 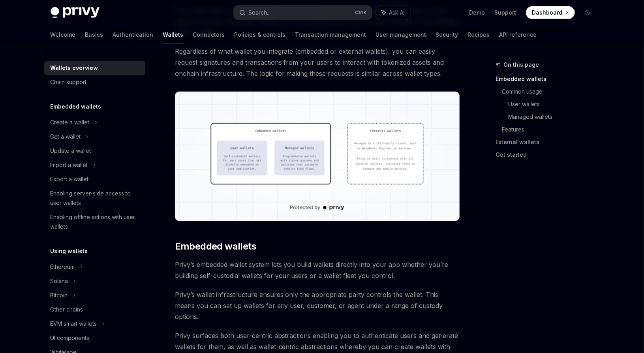 I want to click on img: dark logo, so click(x=75, y=13).